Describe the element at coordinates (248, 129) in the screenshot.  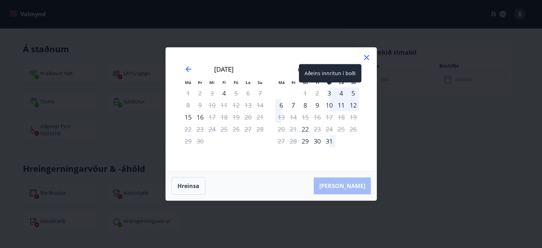
I see `td: Not available. laugardagur, 27. september 2025` at that location.